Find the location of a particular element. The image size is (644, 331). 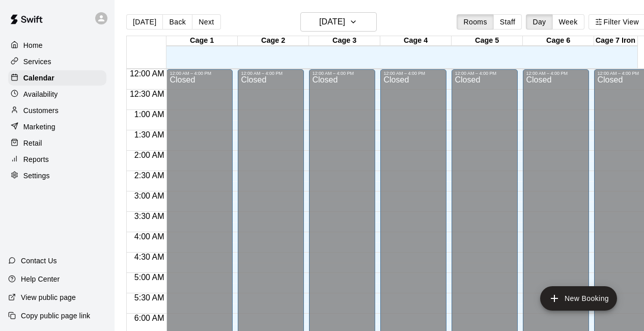

a: Marketing is located at coordinates (57, 127).